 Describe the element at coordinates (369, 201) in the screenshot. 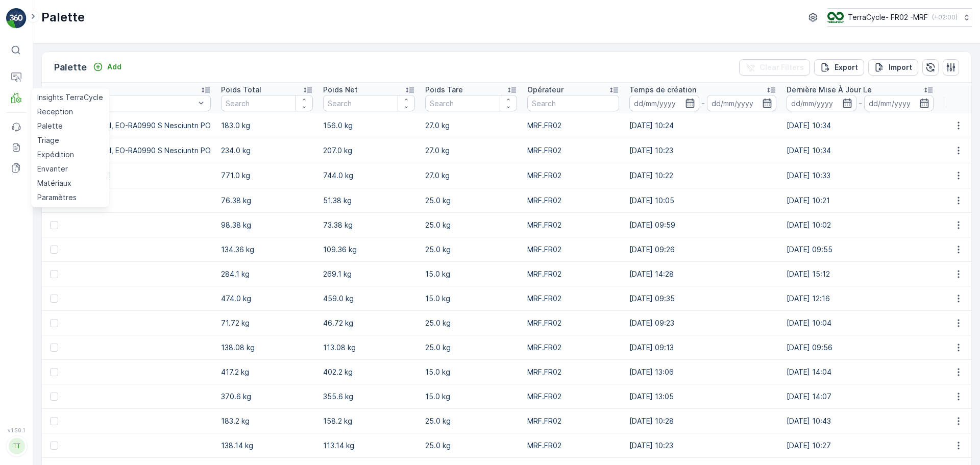

I see `p: 51.38 kg` at that location.